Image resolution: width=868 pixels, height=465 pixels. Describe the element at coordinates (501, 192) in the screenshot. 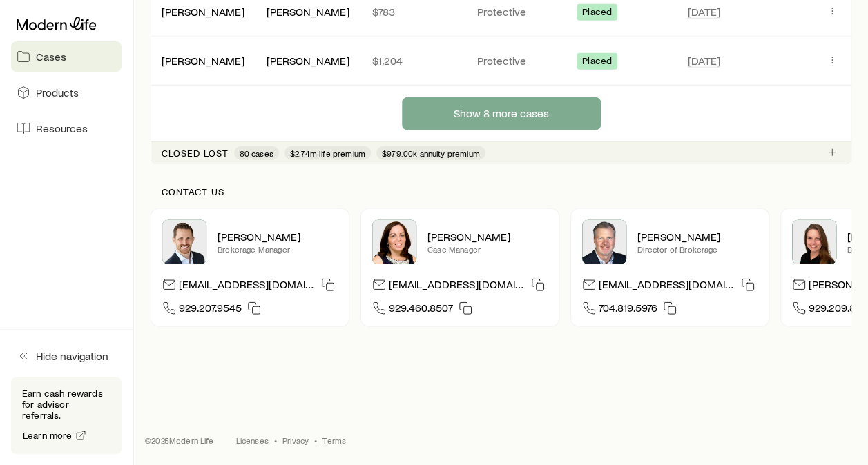

I see `p: Contact us` at that location.